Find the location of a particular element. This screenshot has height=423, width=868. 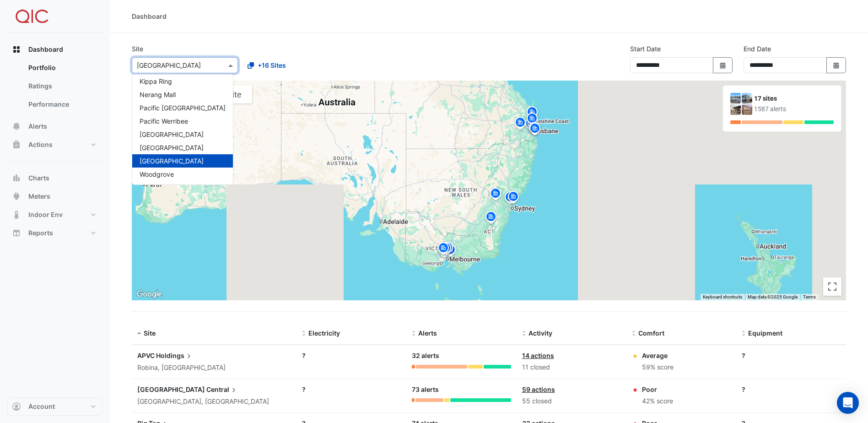

app-icon: Meters is located at coordinates (16, 196).